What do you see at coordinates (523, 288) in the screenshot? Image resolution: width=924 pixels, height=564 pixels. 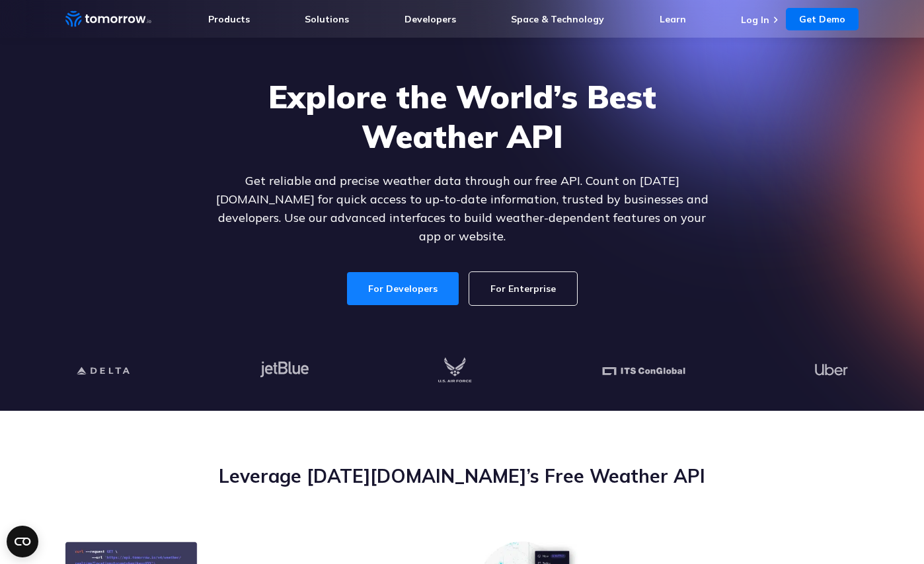 I see `a: For Enterprise` at bounding box center [523, 288].